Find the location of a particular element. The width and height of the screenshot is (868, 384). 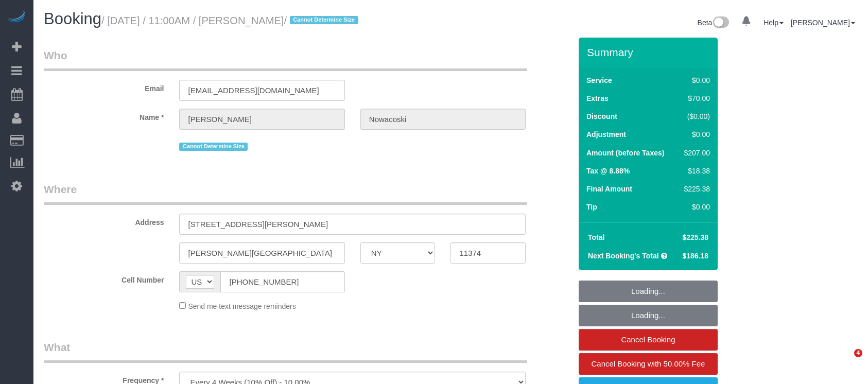

span: Cancel Booking with 50.00% Fee is located at coordinates (648, 363).